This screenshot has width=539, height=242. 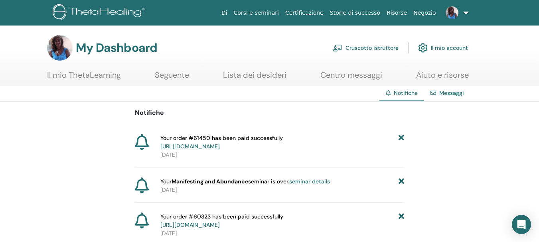 What do you see at coordinates (396, 13) in the screenshot?
I see `a: Risorse` at bounding box center [396, 13].